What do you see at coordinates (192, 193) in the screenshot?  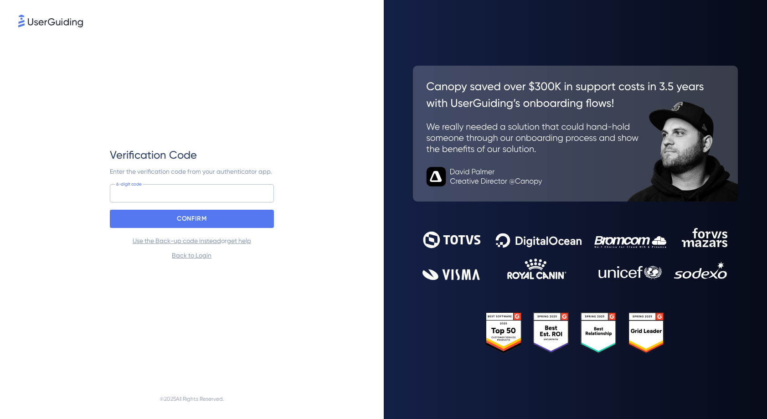 I see `input: 6-digit code` at bounding box center [192, 193].